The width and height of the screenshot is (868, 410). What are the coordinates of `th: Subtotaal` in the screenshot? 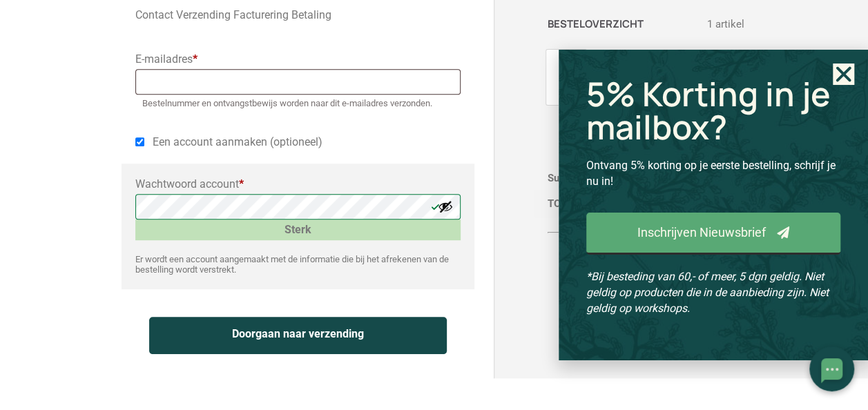 It's located at (579, 178).